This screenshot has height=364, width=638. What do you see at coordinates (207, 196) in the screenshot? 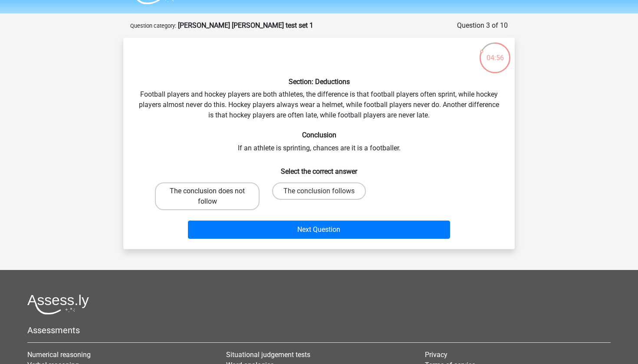
I see `label: The conclusion does not follow` at bounding box center [207, 196].